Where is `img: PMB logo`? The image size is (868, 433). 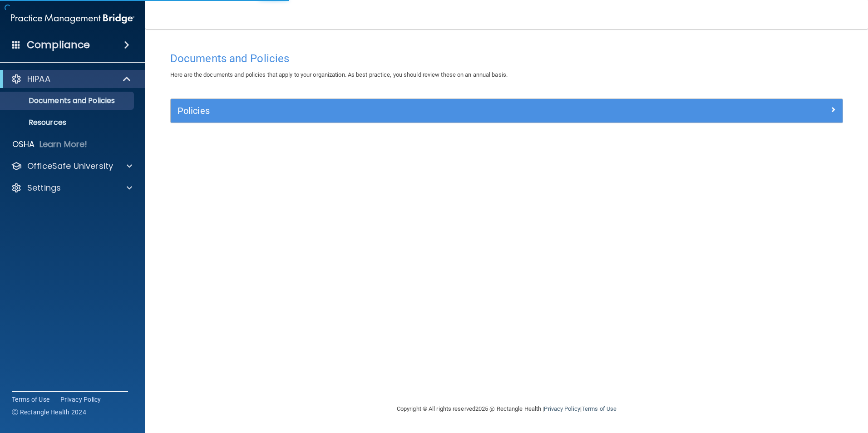 img: PMB logo is located at coordinates (72, 19).